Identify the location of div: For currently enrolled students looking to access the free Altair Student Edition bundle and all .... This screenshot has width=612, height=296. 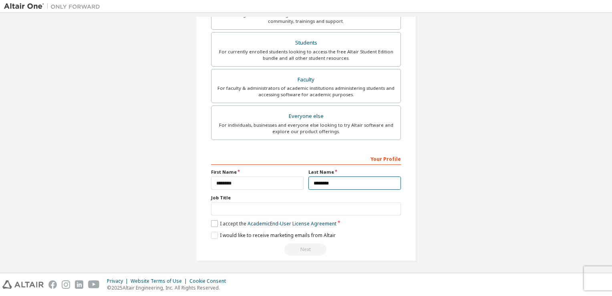
(306, 55).